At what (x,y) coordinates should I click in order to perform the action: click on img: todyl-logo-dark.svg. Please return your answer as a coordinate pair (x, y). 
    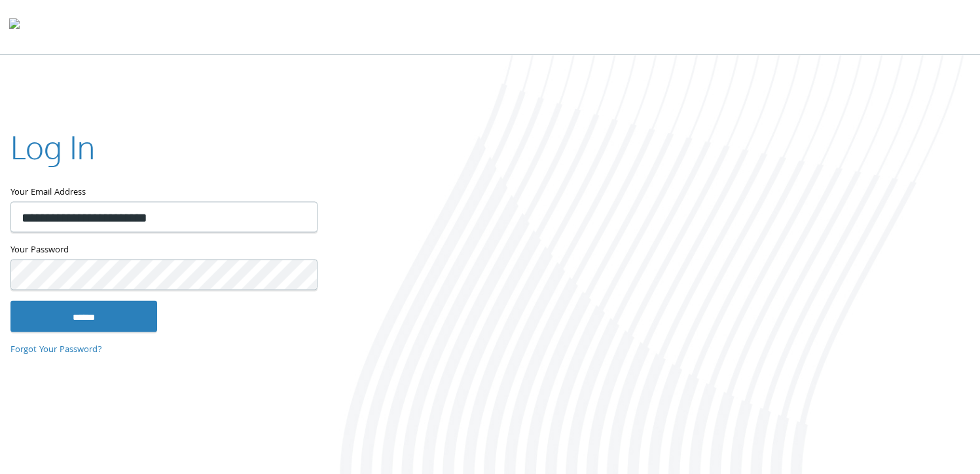
    Looking at the image, I should click on (14, 27).